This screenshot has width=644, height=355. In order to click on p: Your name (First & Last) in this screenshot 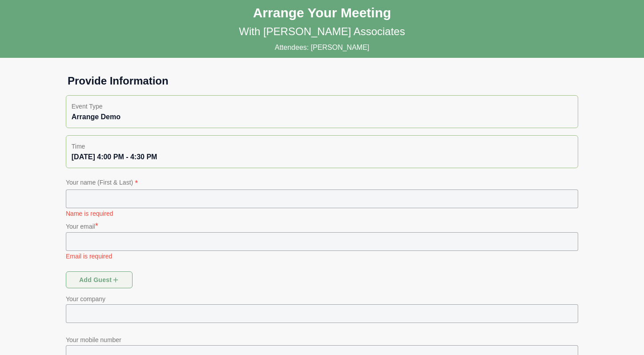, I will do `click(322, 184)`.